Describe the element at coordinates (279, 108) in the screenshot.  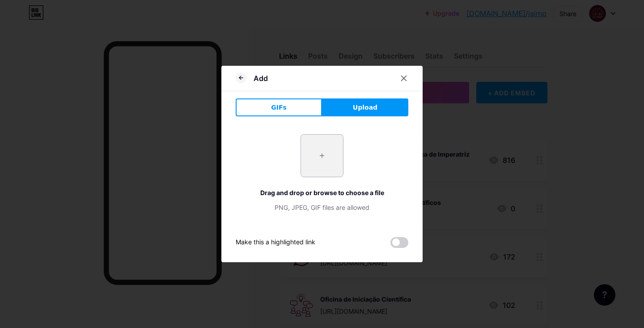
I see `span: GIFs` at that location.